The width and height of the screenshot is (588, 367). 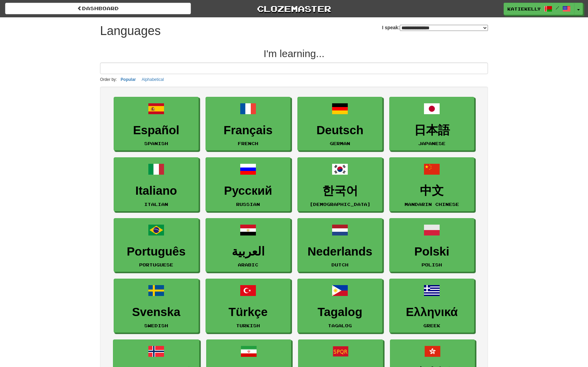 What do you see at coordinates (432, 204) in the screenshot?
I see `small: Mandarin Chinese` at bounding box center [432, 204].